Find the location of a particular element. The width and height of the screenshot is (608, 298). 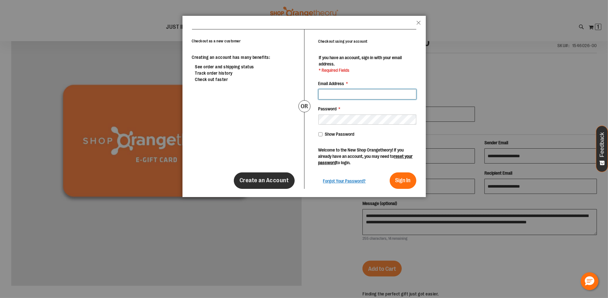

span: If you have an account, sign in with your email address. is located at coordinates (360, 61).